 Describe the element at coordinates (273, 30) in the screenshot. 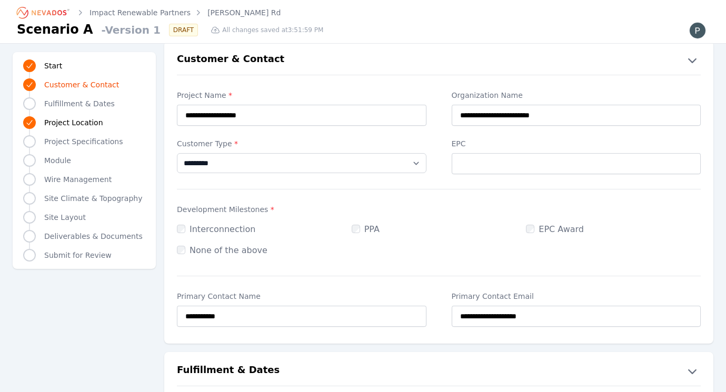

I see `span: All changes saved at 3:51:59 PM` at that location.